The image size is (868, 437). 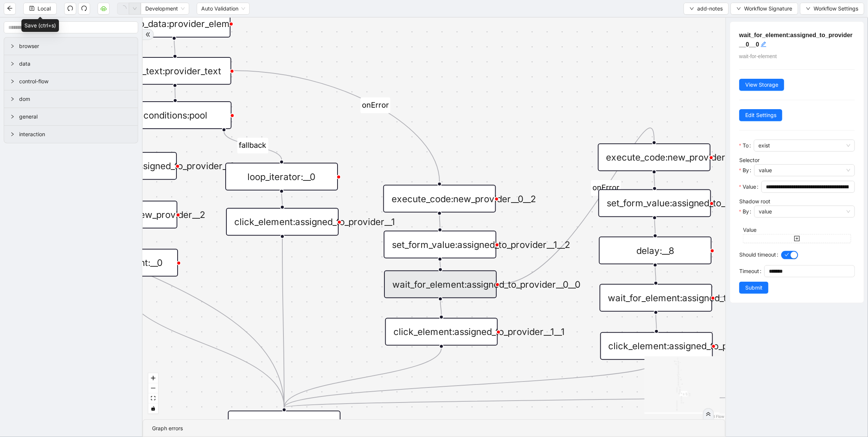 I want to click on div: loop_breakpoint:__0, so click(x=122, y=263).